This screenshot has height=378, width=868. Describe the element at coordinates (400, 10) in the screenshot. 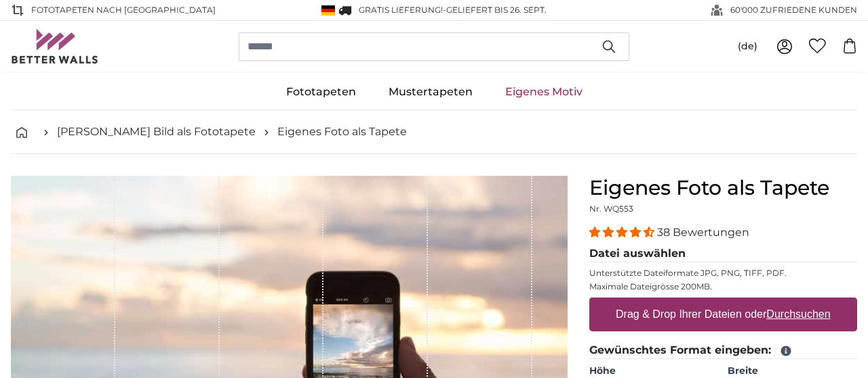

I see `span: GRATIS Lieferung!` at that location.